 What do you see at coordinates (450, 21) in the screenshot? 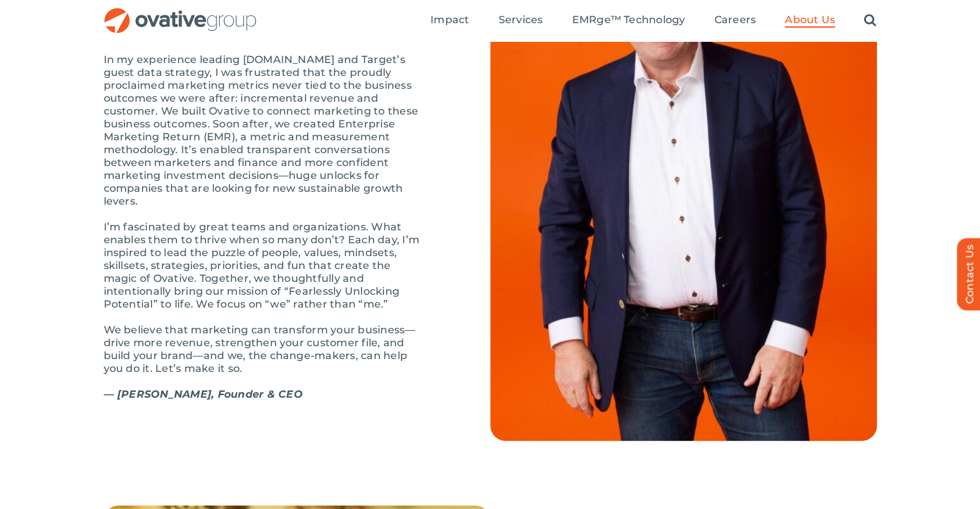
I see `a: Impact` at bounding box center [450, 21].